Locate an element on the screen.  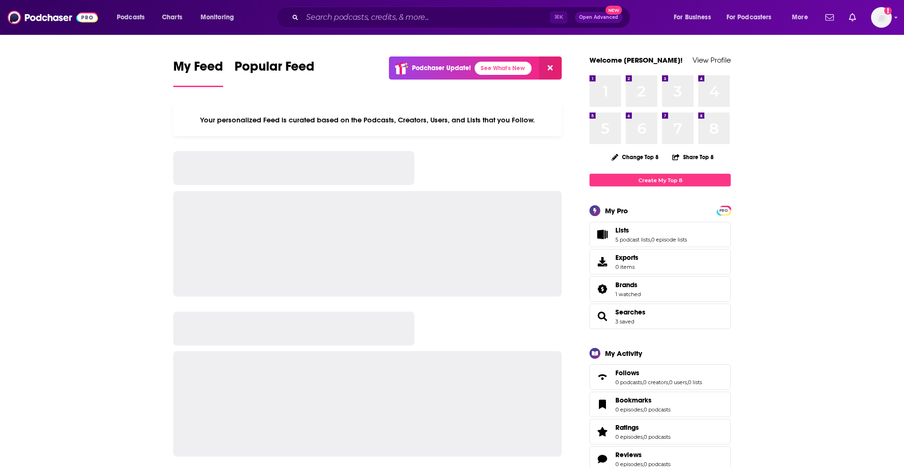
button: Open AdvancedNew is located at coordinates (598, 17).